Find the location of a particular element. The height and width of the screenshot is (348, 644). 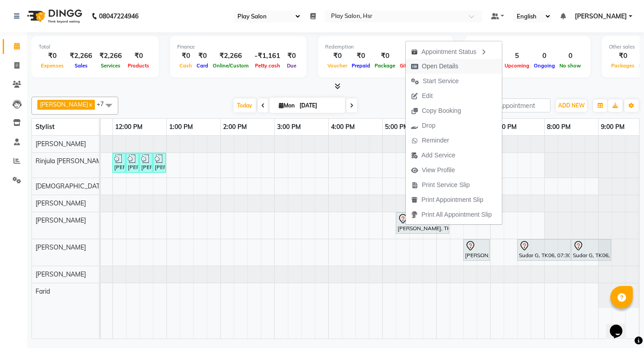

div: Redemption is located at coordinates (386, 47).